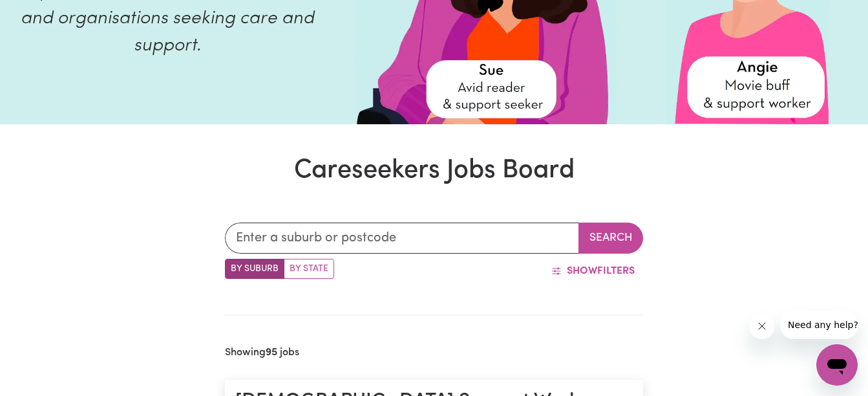 This screenshot has width=868, height=396. I want to click on button: Search, so click(610, 238).